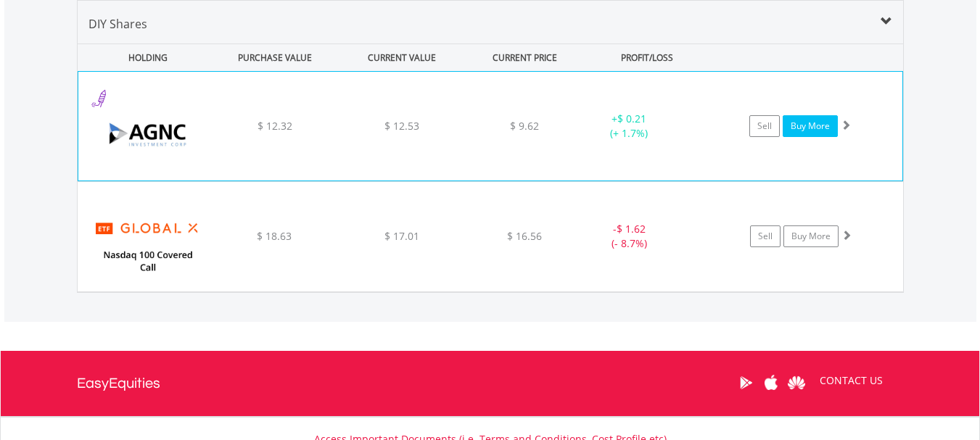 Image resolution: width=980 pixels, height=440 pixels. I want to click on div: PROFIT/LOSS, so click(647, 58).